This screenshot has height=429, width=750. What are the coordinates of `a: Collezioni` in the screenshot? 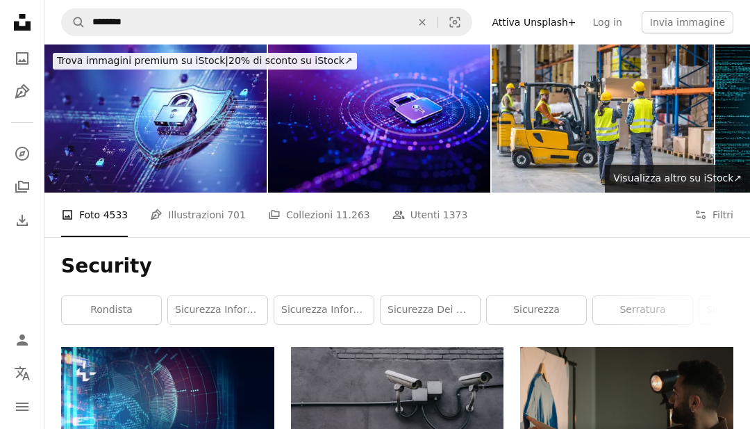 It's located at (22, 187).